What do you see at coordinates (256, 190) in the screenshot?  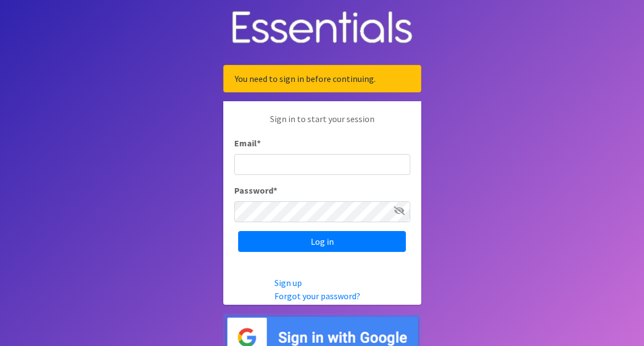 I see `label: Password` at bounding box center [256, 190].